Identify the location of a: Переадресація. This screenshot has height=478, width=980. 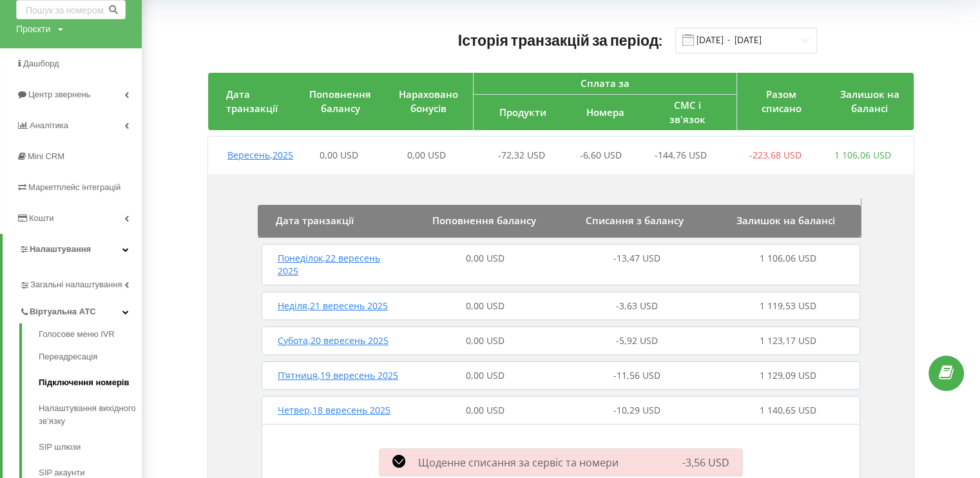
(91, 357).